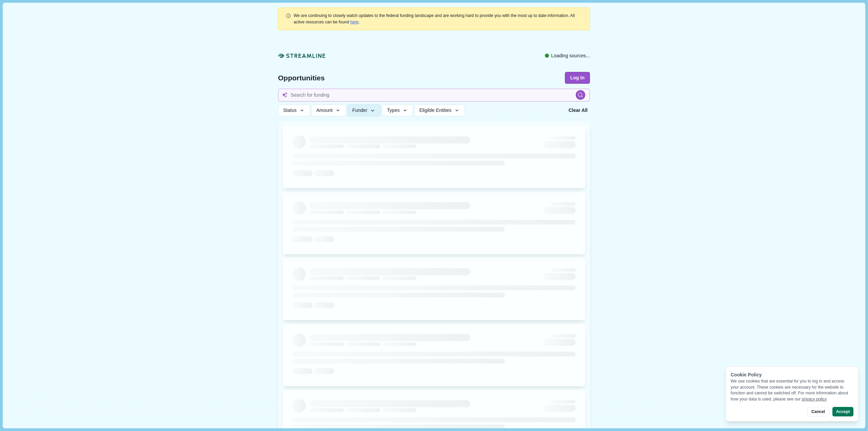  What do you see at coordinates (397, 110) in the screenshot?
I see `button: Types` at bounding box center [397, 110].